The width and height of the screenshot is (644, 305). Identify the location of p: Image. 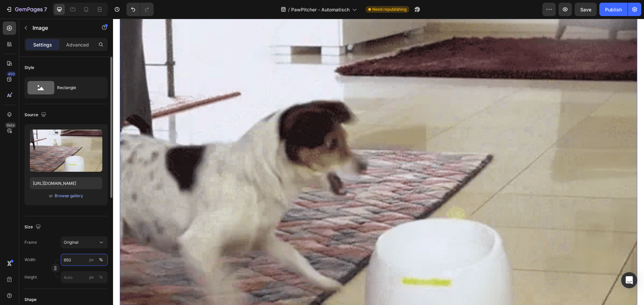
(61, 28).